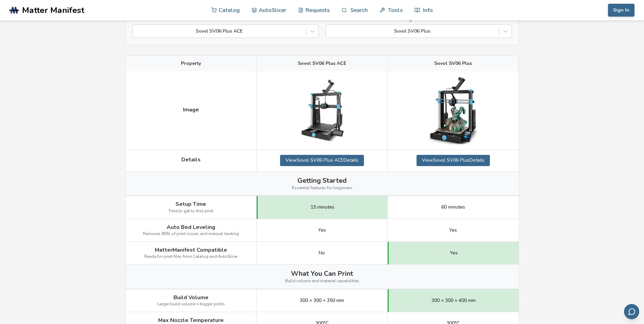 This screenshot has width=644, height=324. I want to click on input: Sovol SV06 Plus, so click(330, 31).